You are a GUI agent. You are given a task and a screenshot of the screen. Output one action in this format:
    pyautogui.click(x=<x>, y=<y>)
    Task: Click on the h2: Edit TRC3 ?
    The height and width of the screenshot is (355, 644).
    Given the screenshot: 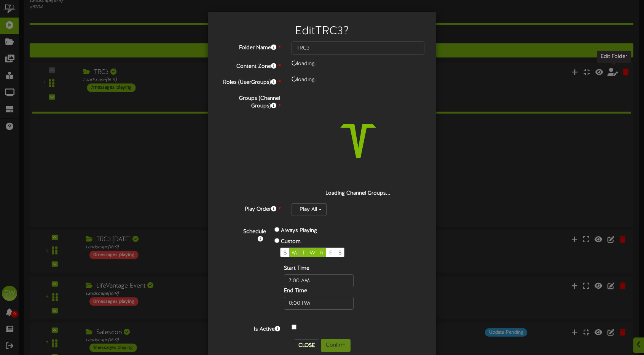 What is the action you would take?
    pyautogui.click(x=322, y=31)
    